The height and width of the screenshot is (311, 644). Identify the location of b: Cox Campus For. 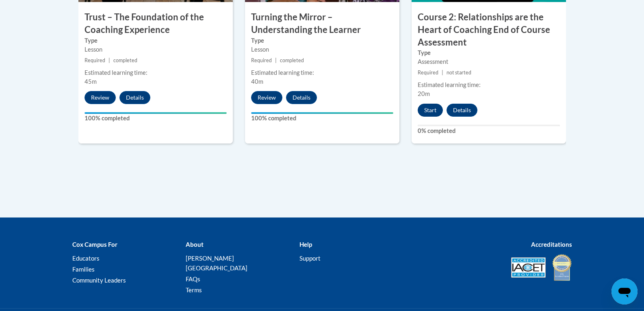
(95, 245).